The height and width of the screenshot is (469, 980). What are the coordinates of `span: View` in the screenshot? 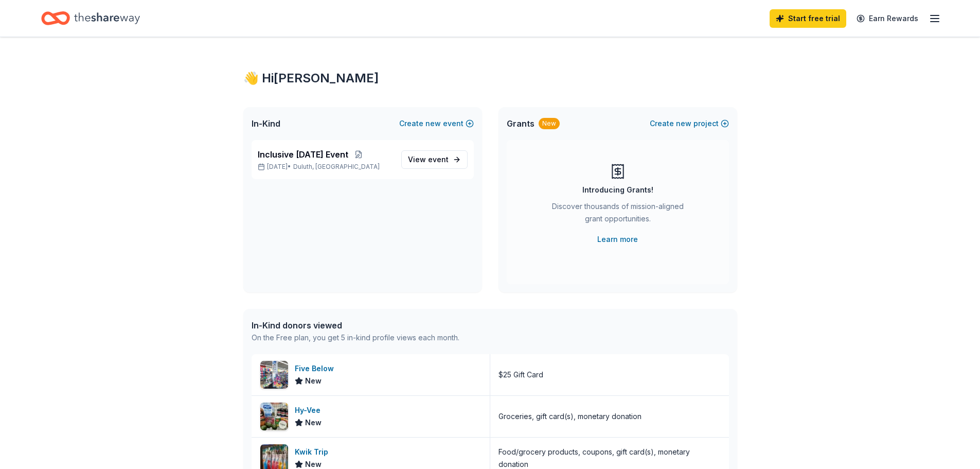 It's located at (428, 160).